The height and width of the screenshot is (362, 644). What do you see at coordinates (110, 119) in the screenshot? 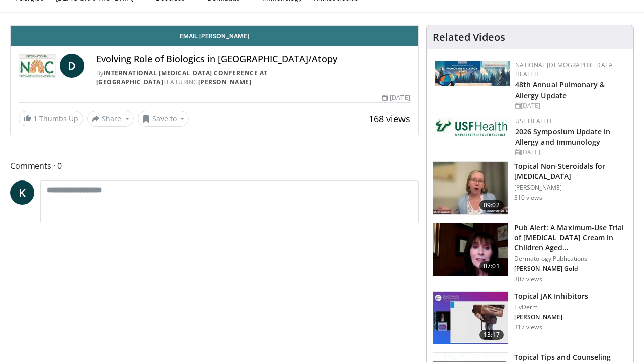
I see `button: Share` at bounding box center [110, 119].